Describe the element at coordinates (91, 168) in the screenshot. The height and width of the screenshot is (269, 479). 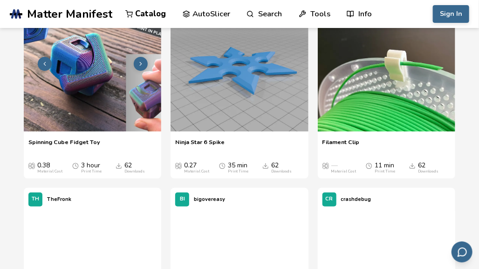
I see `div: 3 hour` at that location.